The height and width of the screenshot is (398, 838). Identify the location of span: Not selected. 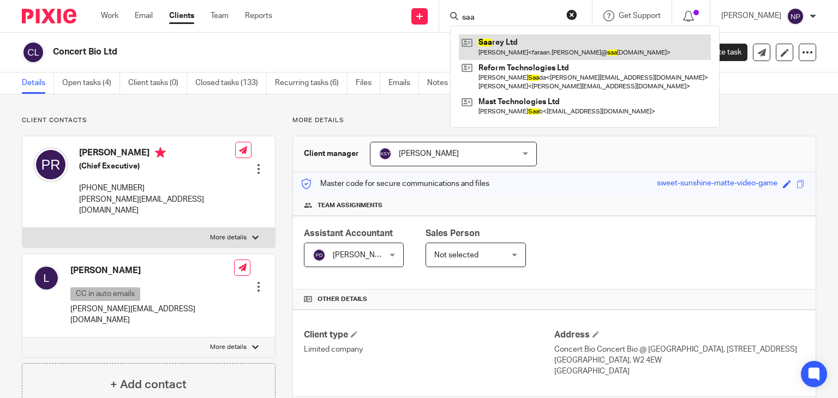
(456, 255).